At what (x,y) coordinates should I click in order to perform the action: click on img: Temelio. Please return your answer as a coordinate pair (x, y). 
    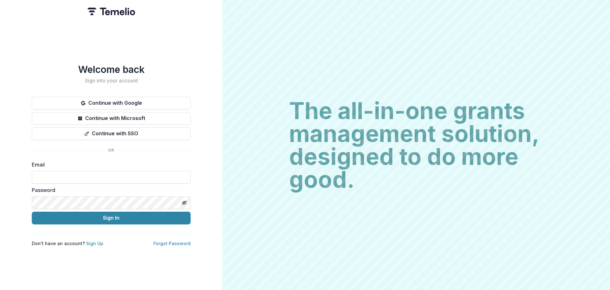
    Looking at the image, I should click on (111, 11).